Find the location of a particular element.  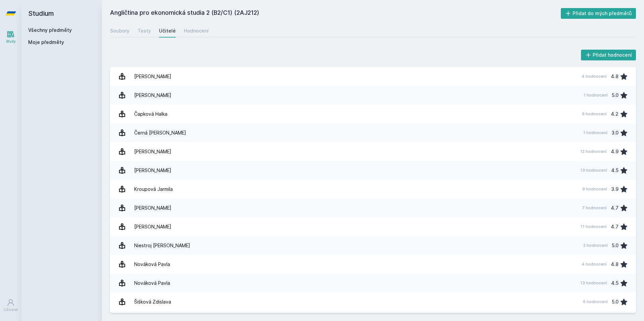

div: 11 hodnocení is located at coordinates (594, 227).